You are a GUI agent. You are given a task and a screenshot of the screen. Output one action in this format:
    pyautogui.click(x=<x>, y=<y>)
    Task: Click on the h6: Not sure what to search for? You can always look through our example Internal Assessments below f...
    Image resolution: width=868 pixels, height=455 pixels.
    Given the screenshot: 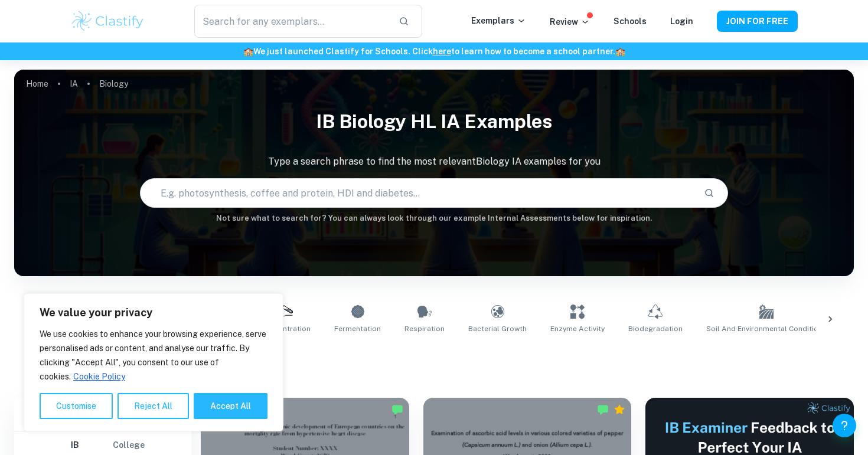 What is the action you would take?
    pyautogui.click(x=434, y=218)
    